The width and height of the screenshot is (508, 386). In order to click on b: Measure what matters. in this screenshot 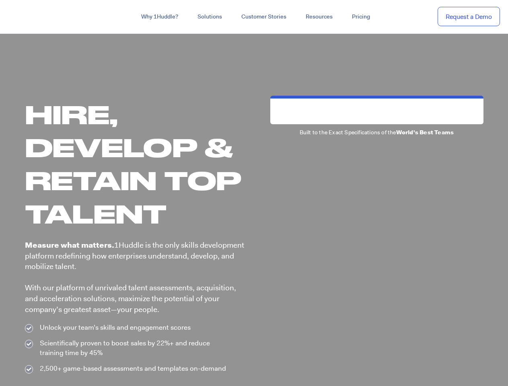, I will do `click(70, 245)`.